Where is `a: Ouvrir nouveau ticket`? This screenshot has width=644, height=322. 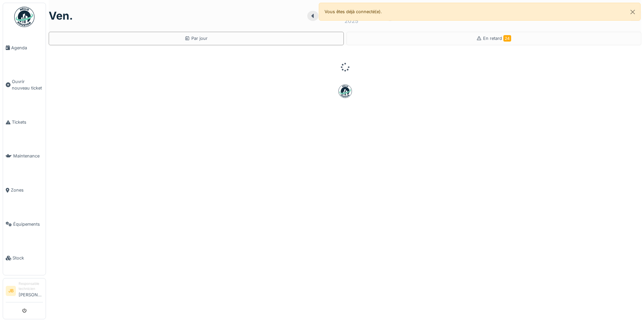 a: Ouvrir nouveau ticket is located at coordinates (25, 85).